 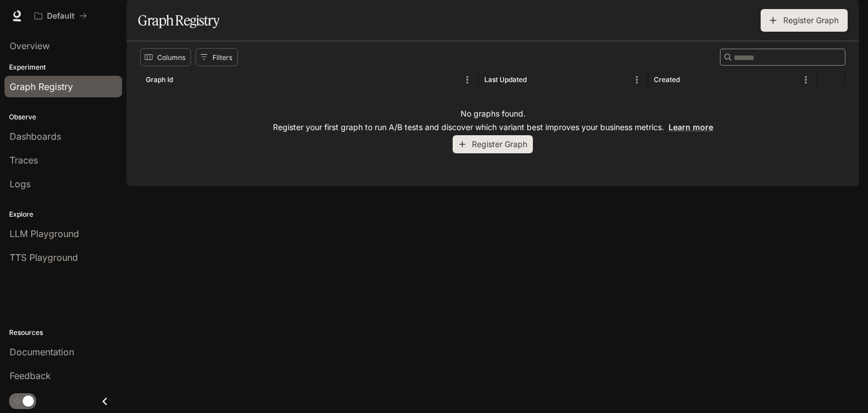 What do you see at coordinates (506, 79) in the screenshot?
I see `div: Last Updated` at bounding box center [506, 79].